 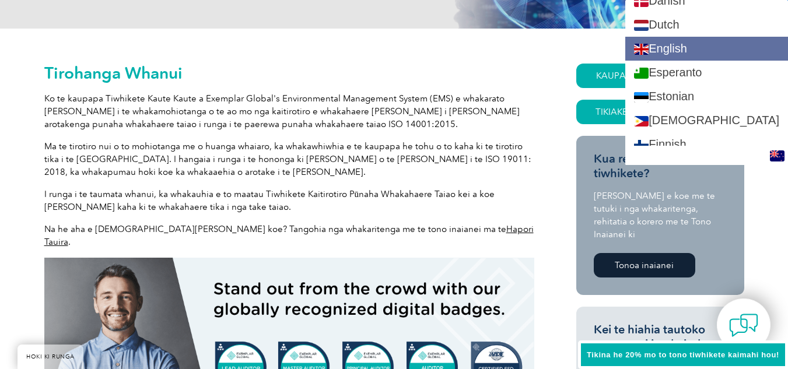 What do you see at coordinates (706, 144) in the screenshot?
I see `a: Finnish` at bounding box center [706, 144].